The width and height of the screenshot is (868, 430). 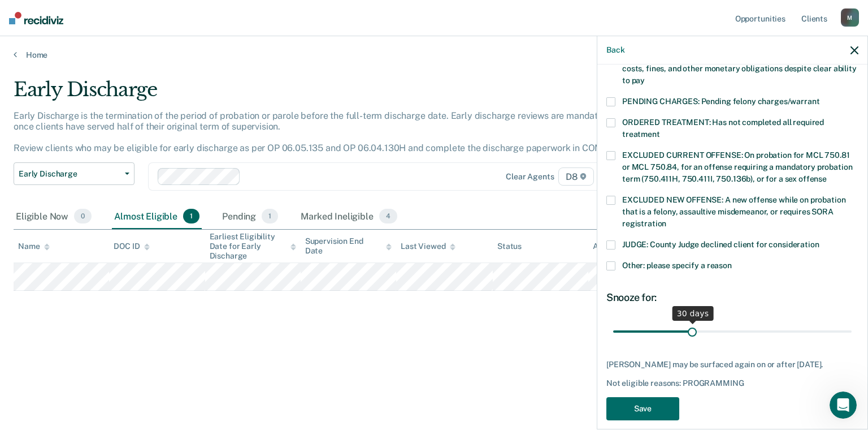 What do you see at coordinates (338, 132) in the screenshot?
I see `p: Early Discharge is the termination of the period of probation or parole before the full-term disc...` at bounding box center [338, 132].